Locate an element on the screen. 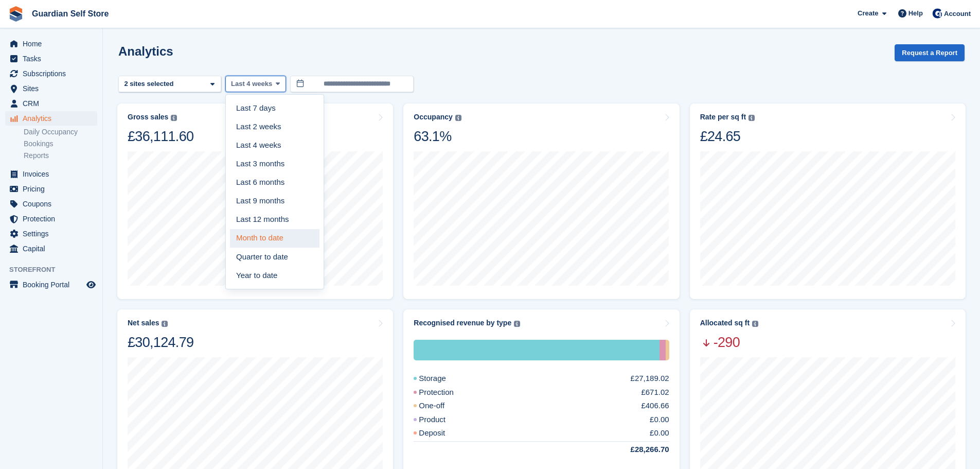 The height and width of the screenshot is (469, 980). div: Rate per sq ft is located at coordinates (723, 117).